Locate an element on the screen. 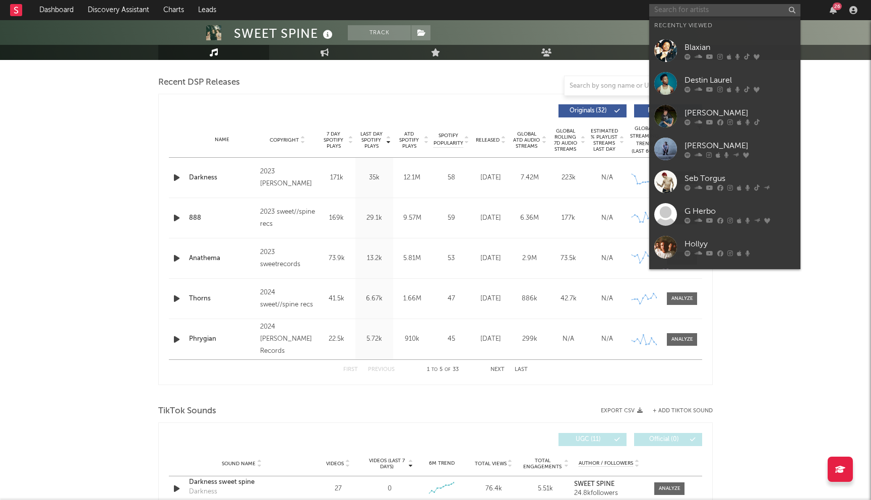 The width and height of the screenshot is (871, 500). span: ATD Spotify Plays is located at coordinates (409, 140).